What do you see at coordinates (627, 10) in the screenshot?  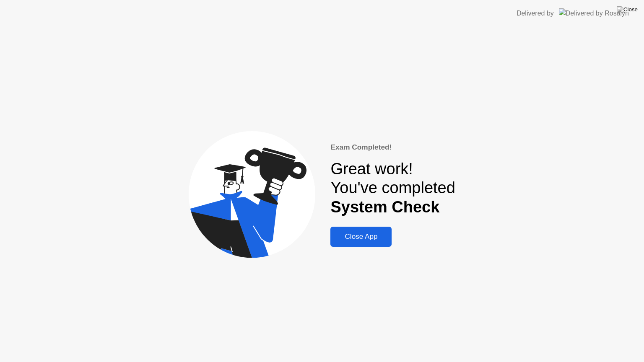 I see `img: Close` at bounding box center [627, 10].